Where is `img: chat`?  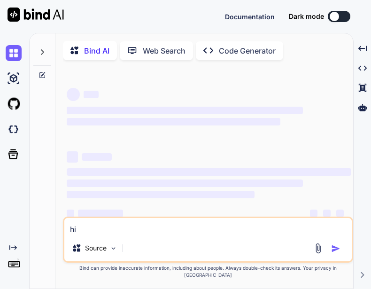 img: chat is located at coordinates (14, 53).